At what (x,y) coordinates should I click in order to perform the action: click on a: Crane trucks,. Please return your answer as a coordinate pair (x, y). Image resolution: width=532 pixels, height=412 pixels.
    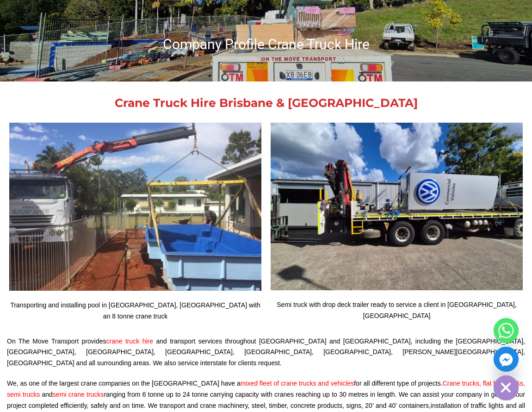
    Looking at the image, I should click on (462, 383).